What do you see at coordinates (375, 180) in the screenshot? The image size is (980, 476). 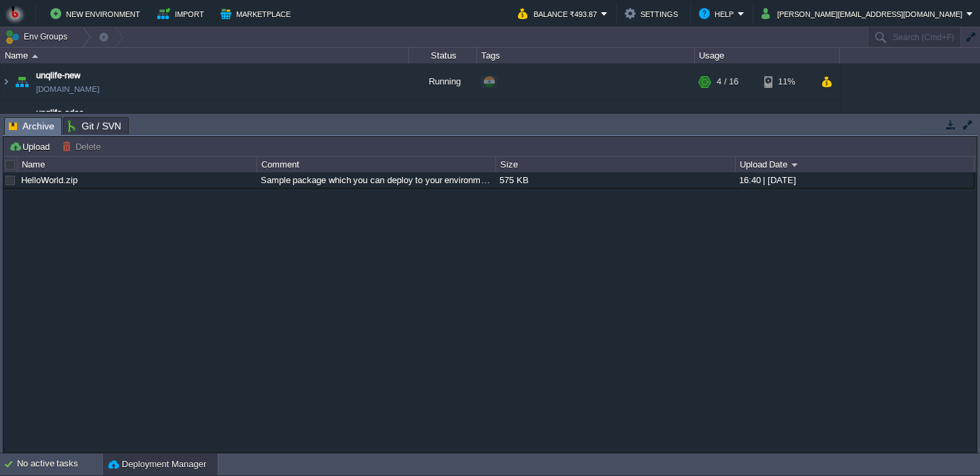 I see `div: Sample package which you can deploy to your environment. Feel free to delete and upload a package...` at bounding box center [375, 180].